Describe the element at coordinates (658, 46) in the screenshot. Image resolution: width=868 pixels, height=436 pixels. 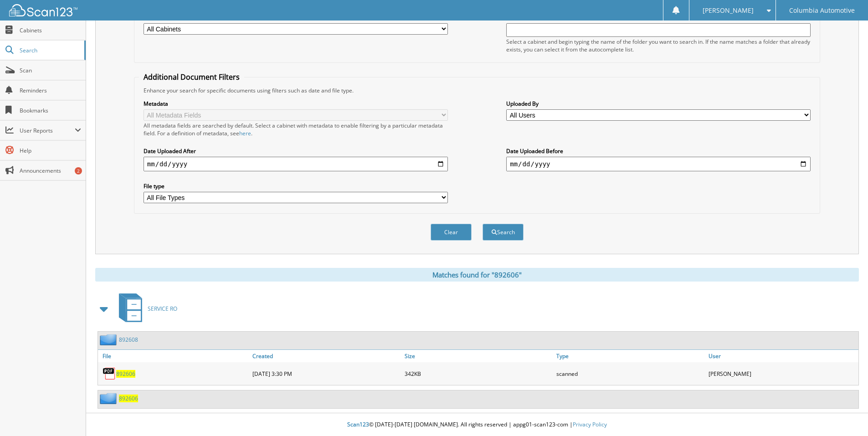
I see `div: Select a cabinet and begin typing the name of the folder you want to search in. If the name match...` at that location.